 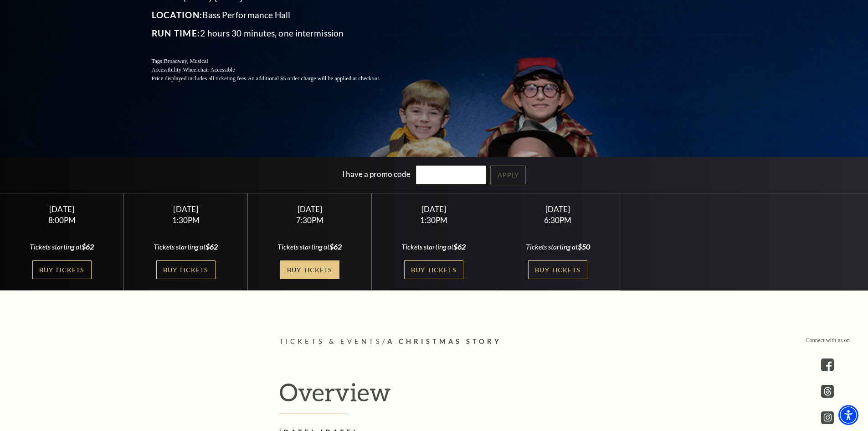 I want to click on a: instagram - open in a new tab, so click(x=827, y=418).